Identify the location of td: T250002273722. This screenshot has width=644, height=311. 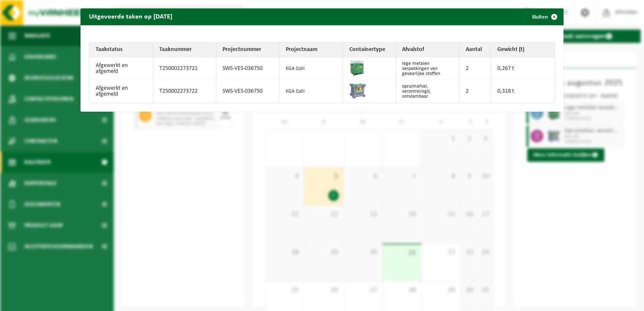
(185, 92).